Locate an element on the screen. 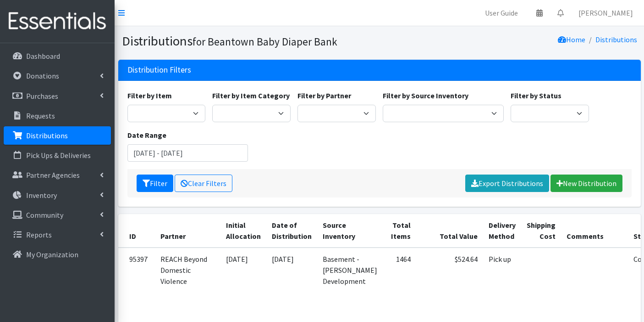 The height and width of the screenshot is (322, 644). a: User Guide is located at coordinates (502, 13).